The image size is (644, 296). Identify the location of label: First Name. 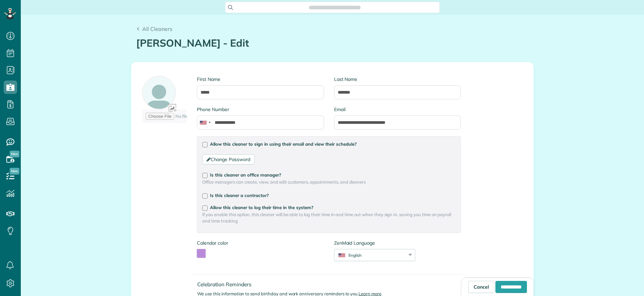
(260, 79).